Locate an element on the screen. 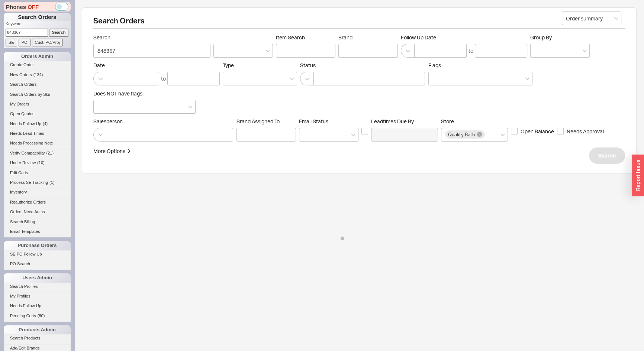 The image size is (644, 351). a: New Orders(134) is located at coordinates (37, 74).